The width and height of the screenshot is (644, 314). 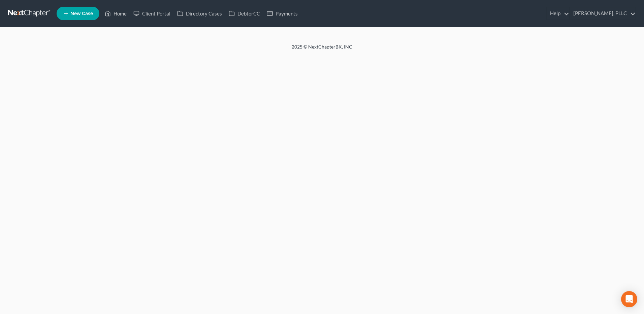 I want to click on a: Directory Cases, so click(x=199, y=14).